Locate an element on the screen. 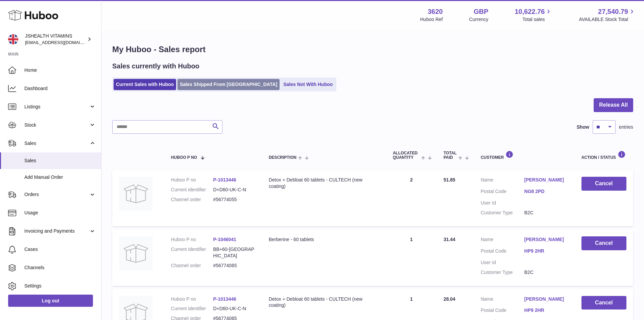  span: Invoicing and Payments is located at coordinates (57, 231).